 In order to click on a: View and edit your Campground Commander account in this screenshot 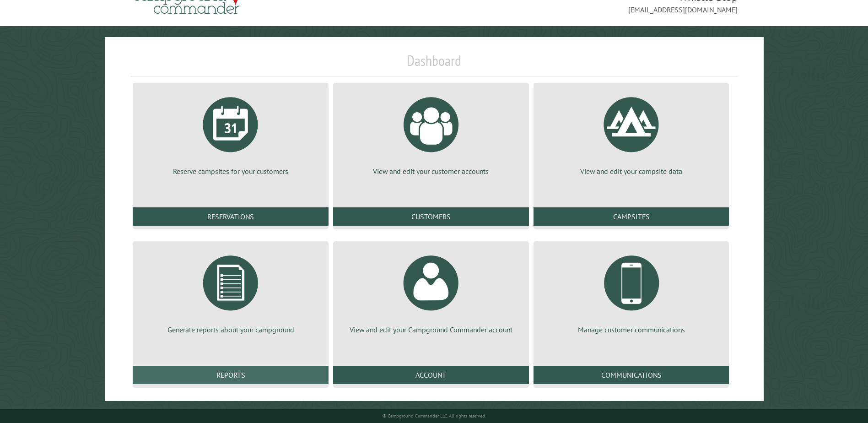, I will do `click(431, 292)`.